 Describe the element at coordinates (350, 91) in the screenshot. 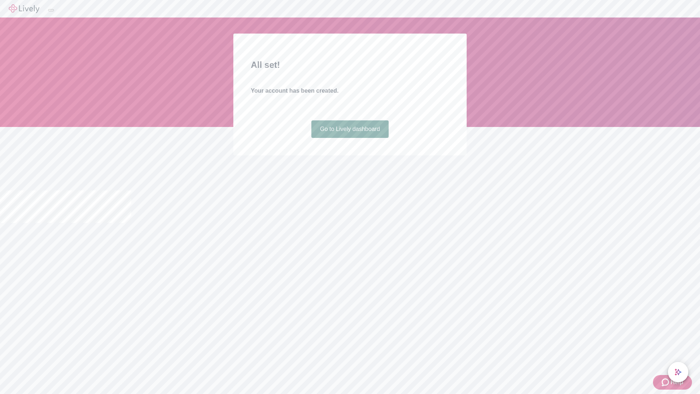

I see `h4: Your account has been created.` at that location.